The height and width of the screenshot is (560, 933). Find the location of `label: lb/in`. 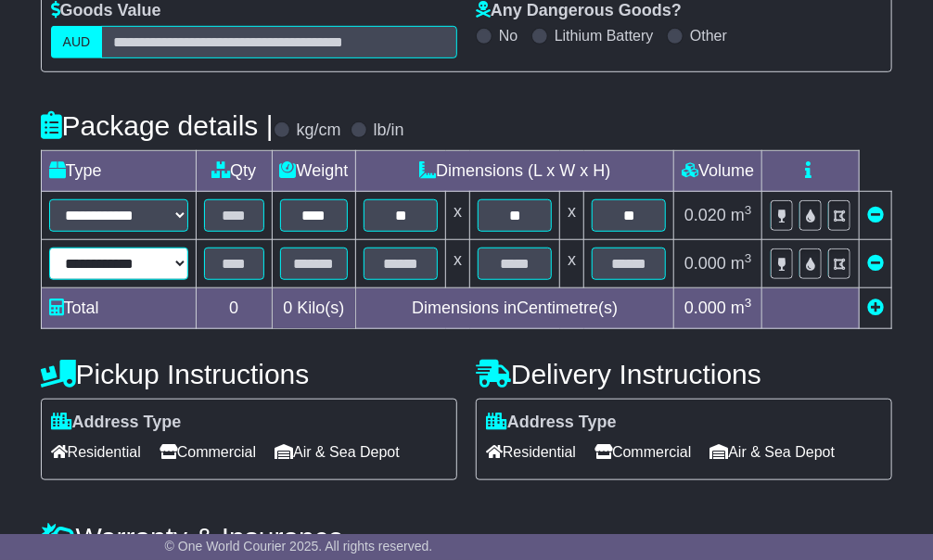

label: lb/in is located at coordinates (389, 131).